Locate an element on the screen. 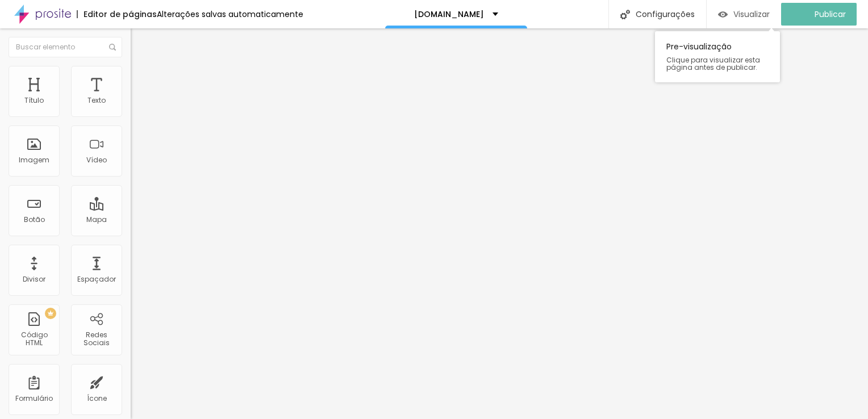  div: Alterações salvas automaticamente is located at coordinates (230, 14).